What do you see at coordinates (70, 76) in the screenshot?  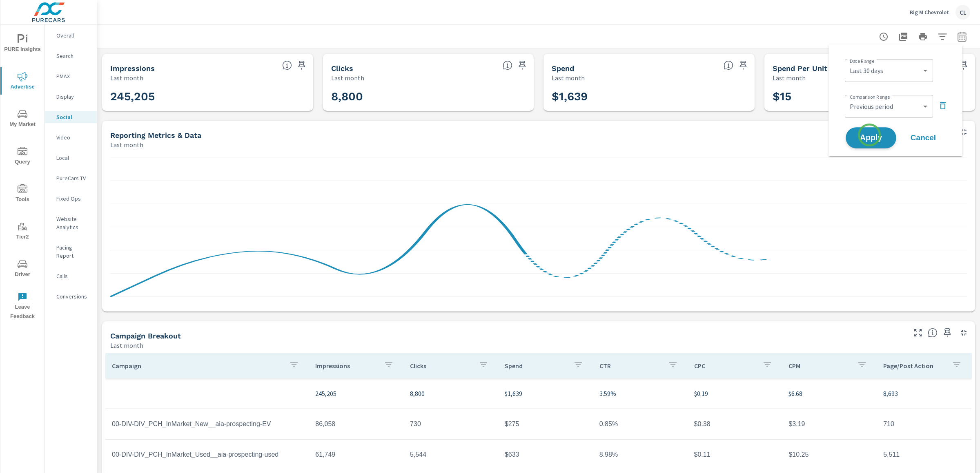 I see `div: PMAX` at bounding box center [70, 76].